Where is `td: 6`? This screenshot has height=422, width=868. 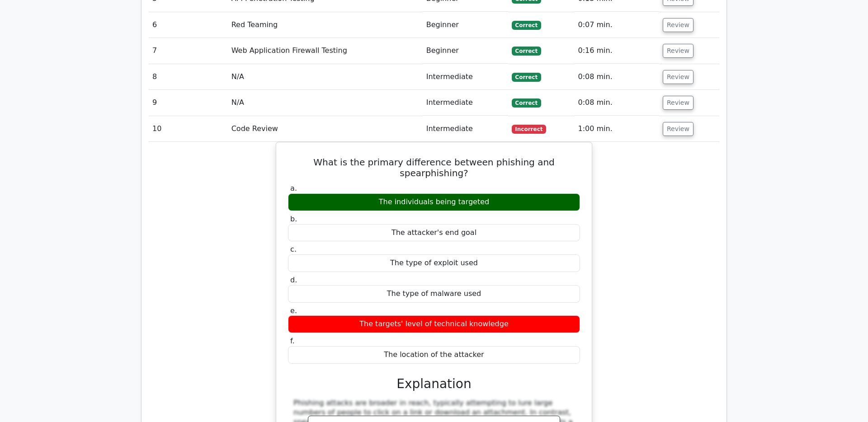 td: 6 is located at coordinates (188, 25).